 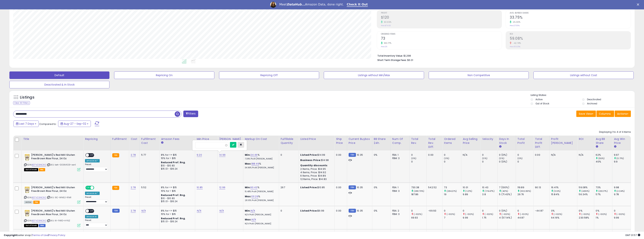 I want to click on div: Markup on Cost, so click(x=261, y=139).